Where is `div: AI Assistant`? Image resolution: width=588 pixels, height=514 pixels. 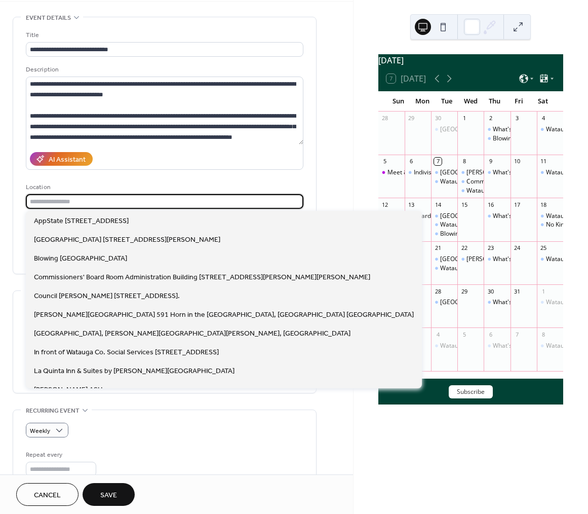
div: AI Assistant is located at coordinates (67, 160).